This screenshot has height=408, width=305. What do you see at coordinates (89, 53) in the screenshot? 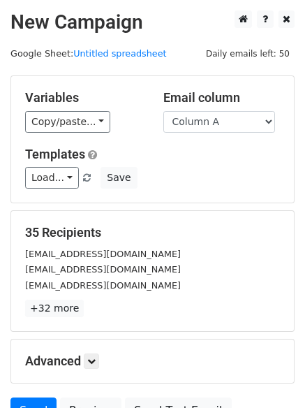
I see `small: Google Sheet:` at bounding box center [89, 53].